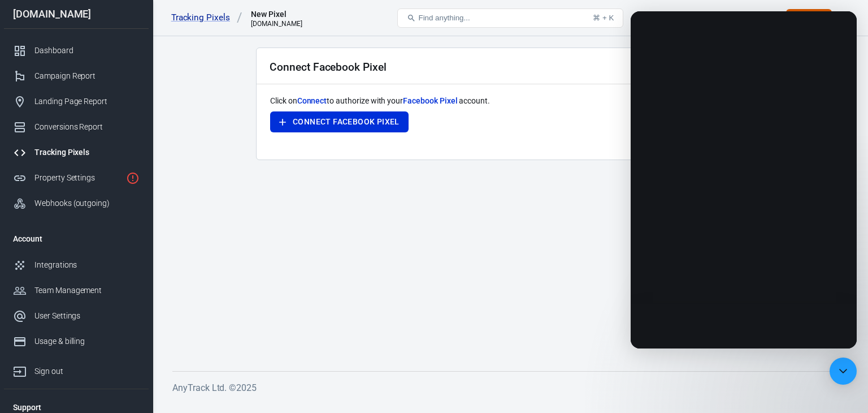 The height and width of the screenshot is (413, 868). Describe the element at coordinates (76, 265) in the screenshot. I see `a: Integrations` at that location.